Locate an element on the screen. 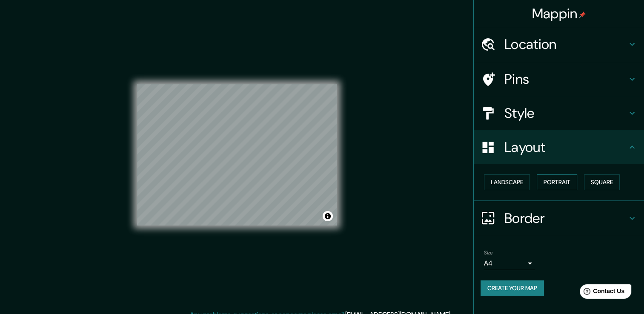 Image resolution: width=644 pixels, height=314 pixels. div: Pins is located at coordinates (559, 79).